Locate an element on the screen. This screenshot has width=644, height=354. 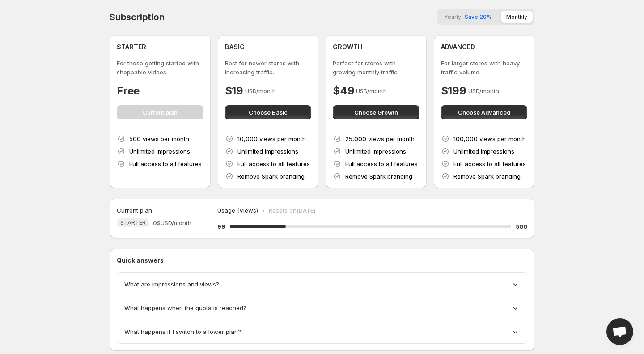
button: Choose Advanced is located at coordinates (484, 113).